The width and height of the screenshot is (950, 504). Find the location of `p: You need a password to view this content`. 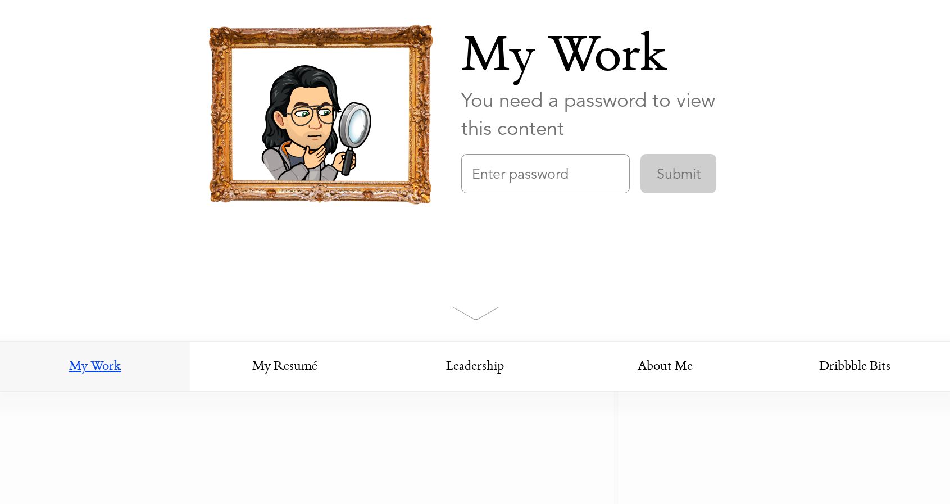

p: You need a password to view this content is located at coordinates (602, 115).